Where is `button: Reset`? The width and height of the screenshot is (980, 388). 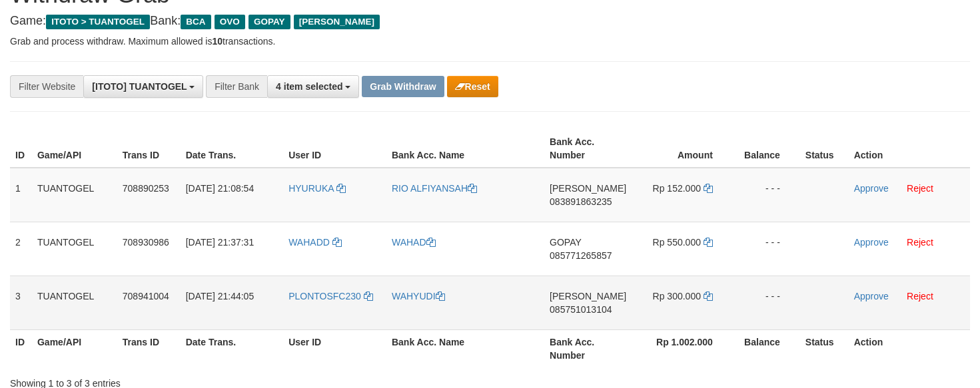
button: Reset is located at coordinates (472, 86).